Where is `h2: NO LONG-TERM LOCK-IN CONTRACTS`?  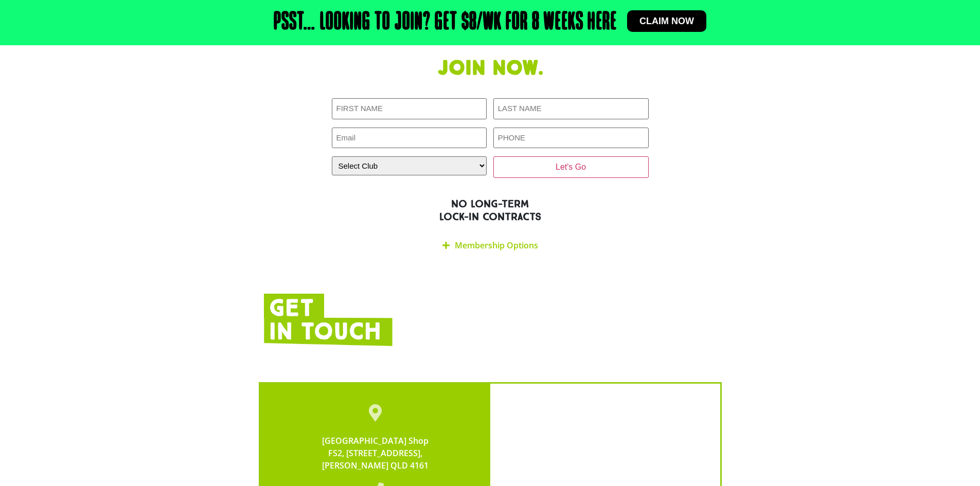 h2: NO LONG-TERM LOCK-IN CONTRACTS is located at coordinates (490, 211).